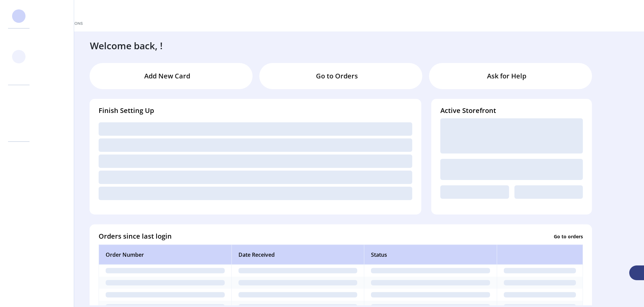 This screenshot has width=644, height=307. I want to click on button: Publisher Panel, so click(619, 16).